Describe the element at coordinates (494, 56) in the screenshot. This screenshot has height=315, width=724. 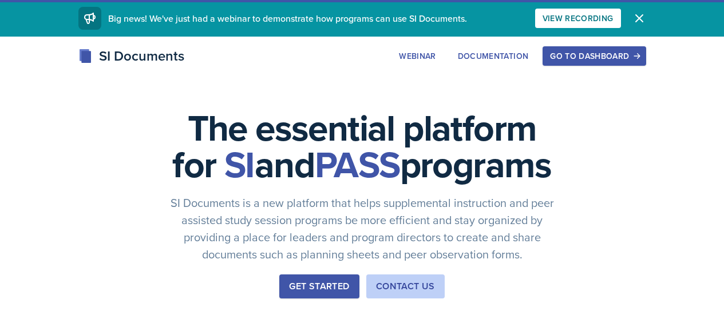
I see `div: Documentation` at that location.